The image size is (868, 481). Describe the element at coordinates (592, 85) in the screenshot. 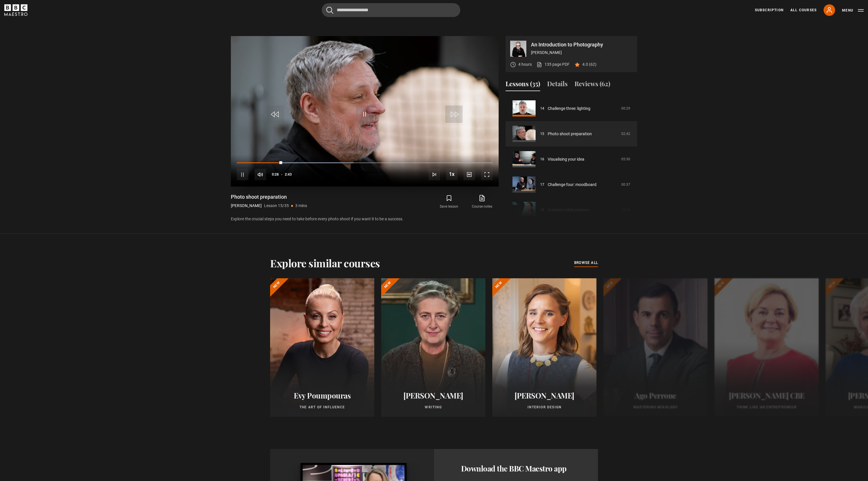

I see `button: Reviews (62)` at that location.